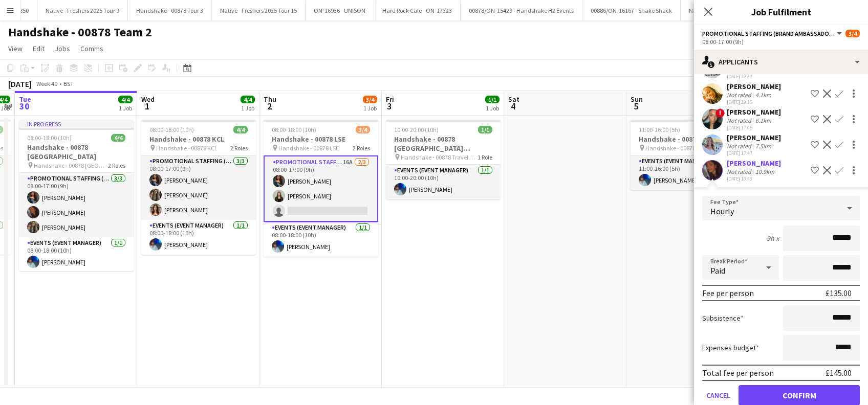  Describe the element at coordinates (768, 33) in the screenshot. I see `span: Promotional Staffing (Brand Ambassadors)` at that location.